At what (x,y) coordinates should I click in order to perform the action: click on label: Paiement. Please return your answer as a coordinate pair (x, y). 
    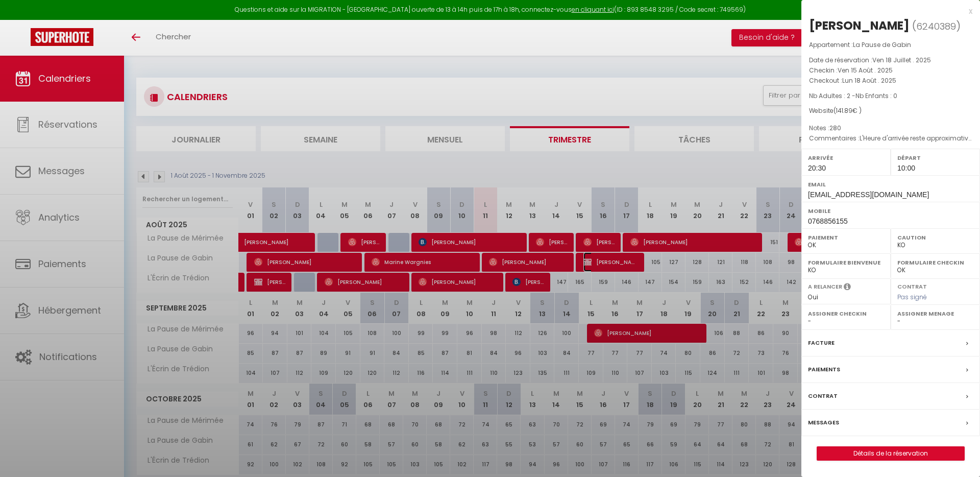
    Looking at the image, I should click on (845, 238).